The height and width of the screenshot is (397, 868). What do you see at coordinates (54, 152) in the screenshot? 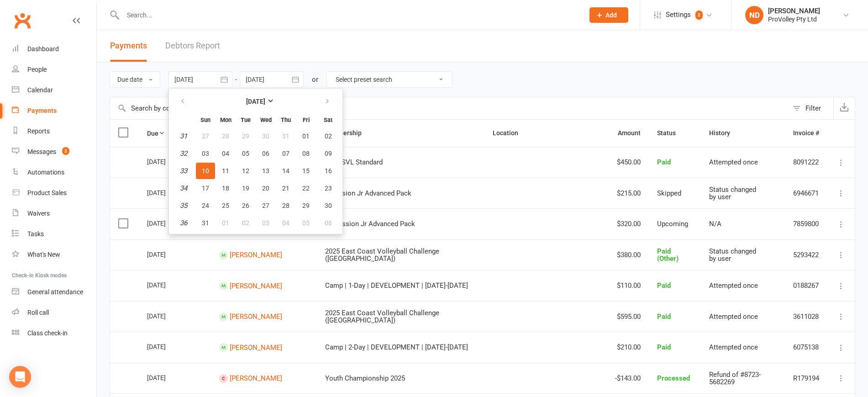
I see `a: Messages 2` at bounding box center [54, 152].